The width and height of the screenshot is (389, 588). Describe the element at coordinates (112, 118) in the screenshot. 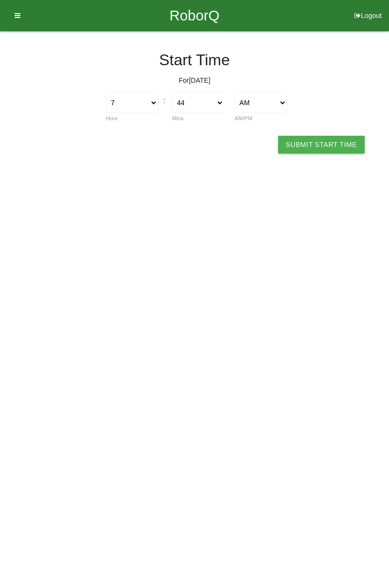

I see `label: Hour` at that location.